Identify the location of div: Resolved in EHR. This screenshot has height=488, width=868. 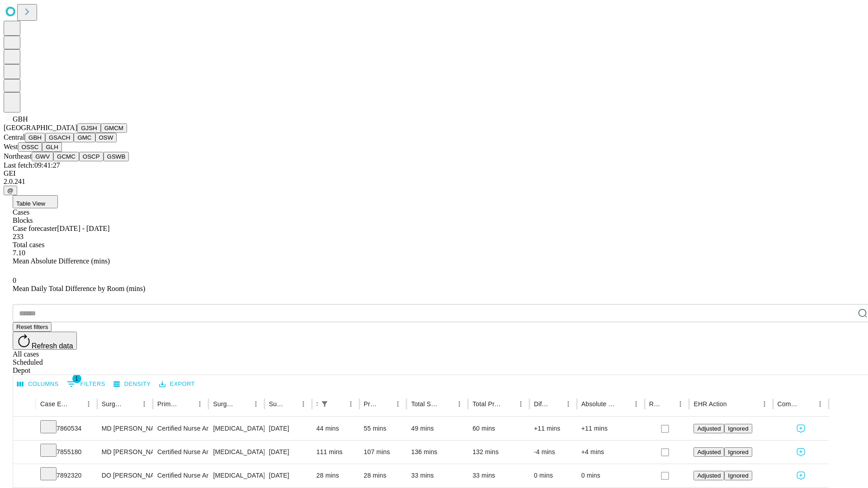
(655, 404).